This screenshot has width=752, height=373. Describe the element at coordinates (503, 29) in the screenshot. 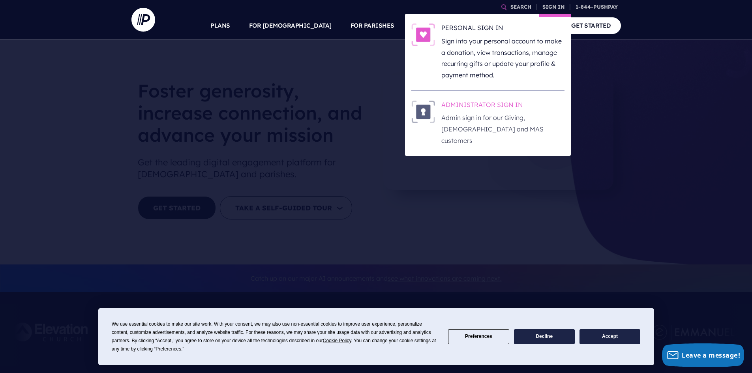

I see `h6: PERSONAL SIGN IN` at that location.